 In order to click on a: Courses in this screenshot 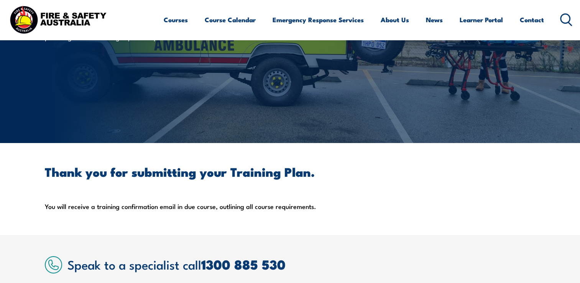, I will do `click(176, 20)`.